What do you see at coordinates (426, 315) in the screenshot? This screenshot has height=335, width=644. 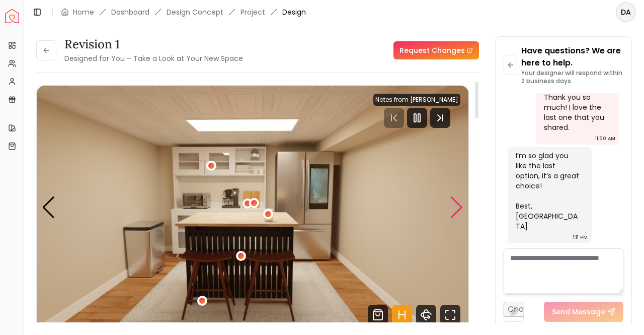 I see `svg: 360 View` at bounding box center [426, 315].